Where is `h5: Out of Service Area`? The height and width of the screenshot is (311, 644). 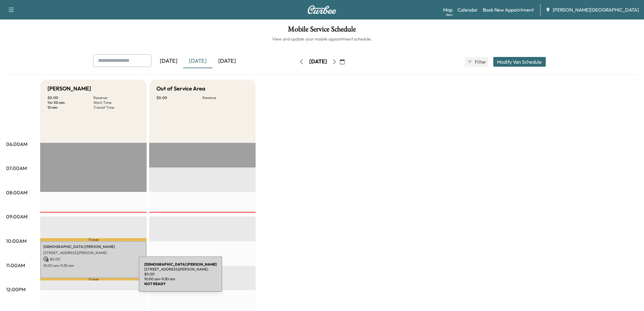
h5: Out of Service Area is located at coordinates (181, 89).